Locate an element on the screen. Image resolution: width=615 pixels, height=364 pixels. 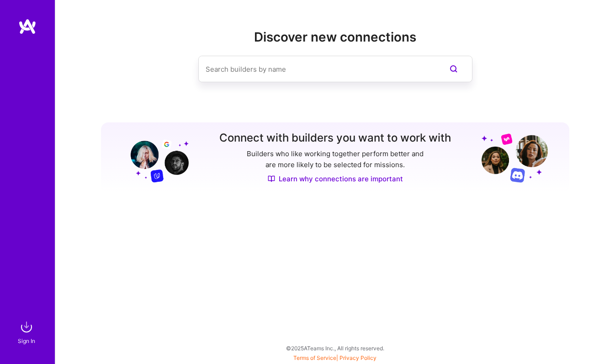
img: Discover is located at coordinates (272, 178).